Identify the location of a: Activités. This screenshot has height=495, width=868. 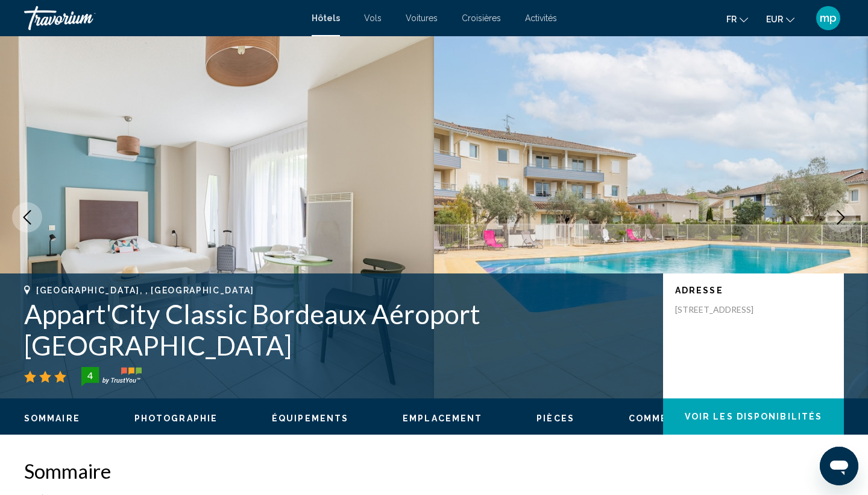
(541, 18).